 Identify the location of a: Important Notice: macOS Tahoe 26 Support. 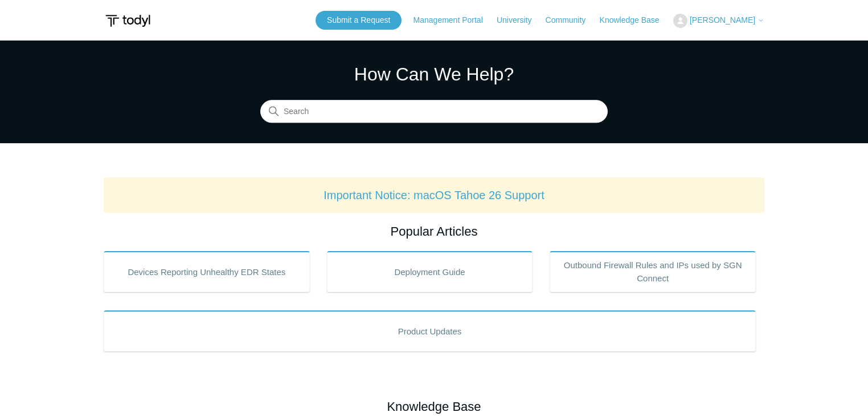
(434, 195).